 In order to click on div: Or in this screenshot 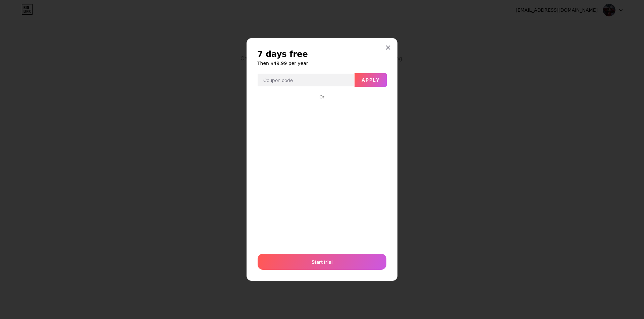, I will do `click(322, 97)`.